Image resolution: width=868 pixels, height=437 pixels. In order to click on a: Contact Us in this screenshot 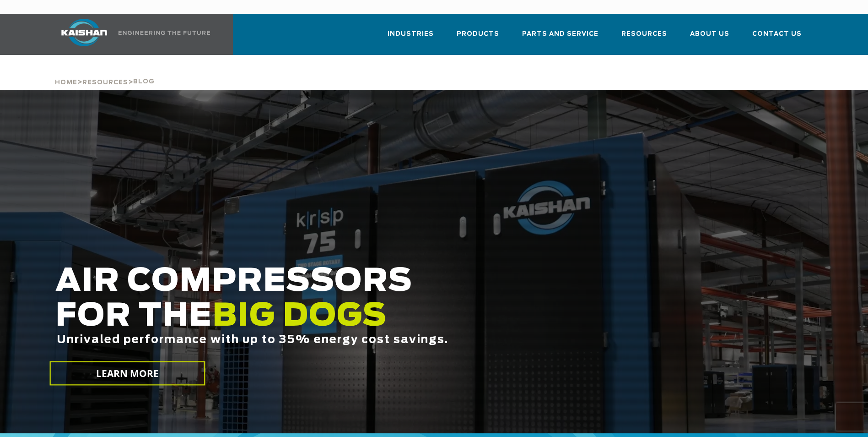, I will do `click(777, 38)`.